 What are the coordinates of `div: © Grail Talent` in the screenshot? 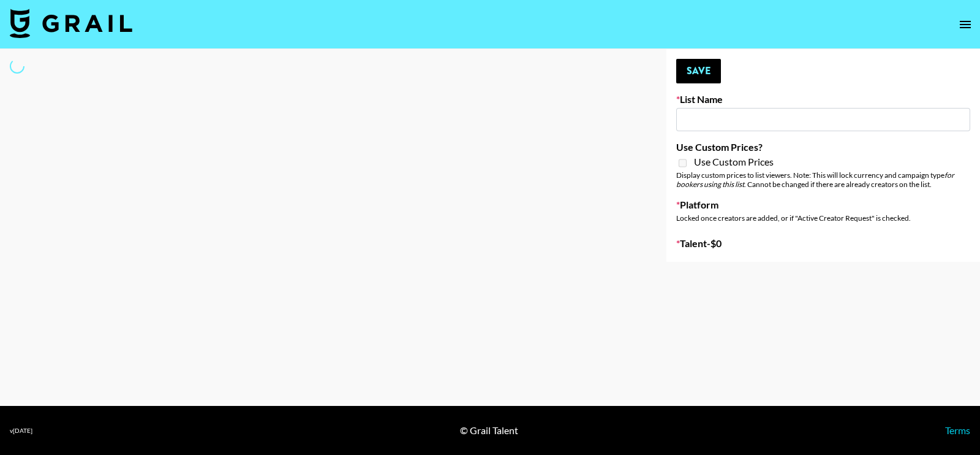 It's located at (489, 430).